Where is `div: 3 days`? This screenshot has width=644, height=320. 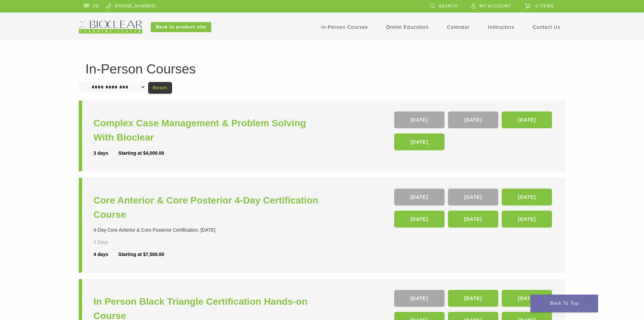 div: 3 days is located at coordinates (106, 153).